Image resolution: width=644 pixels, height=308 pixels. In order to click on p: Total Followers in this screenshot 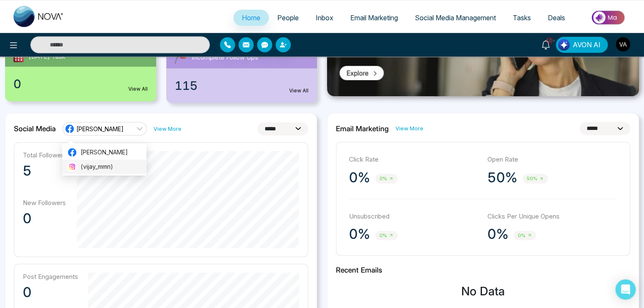, I will do `click(45, 155)`.